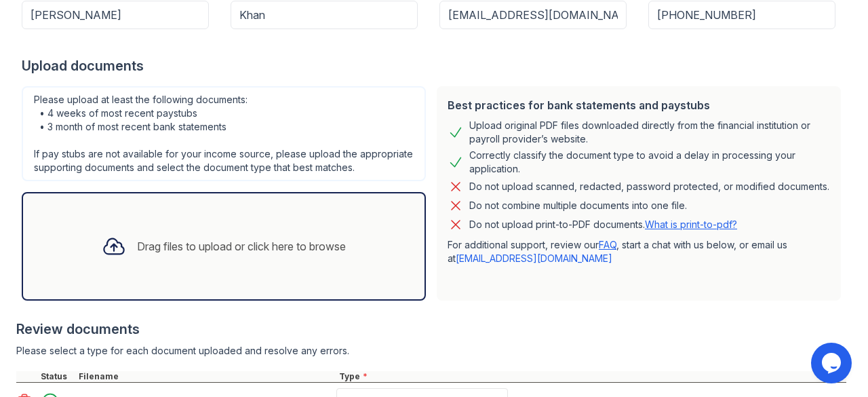  Describe the element at coordinates (592, 376) in the screenshot. I see `div: Type` at that location.